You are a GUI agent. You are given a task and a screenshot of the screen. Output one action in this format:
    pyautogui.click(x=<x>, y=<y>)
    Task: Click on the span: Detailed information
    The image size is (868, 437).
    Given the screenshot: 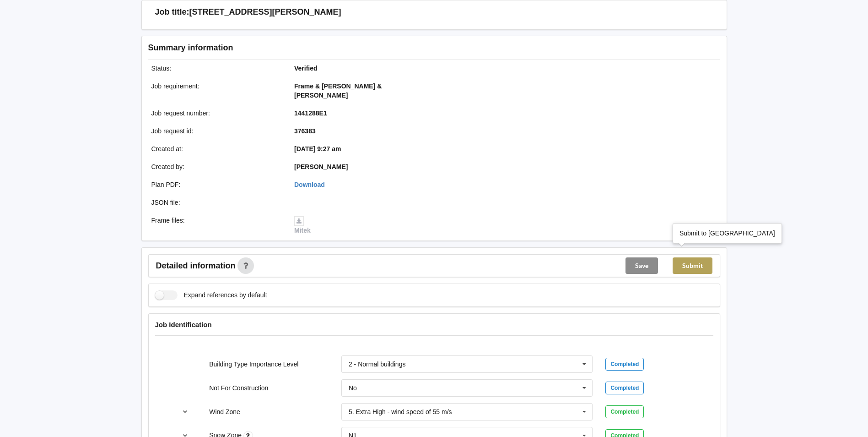 What is the action you would take?
    pyautogui.click(x=196, y=266)
    